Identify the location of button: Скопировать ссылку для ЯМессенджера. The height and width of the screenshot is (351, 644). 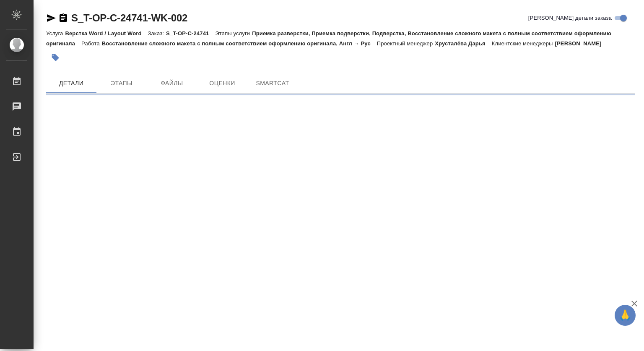
(51, 18).